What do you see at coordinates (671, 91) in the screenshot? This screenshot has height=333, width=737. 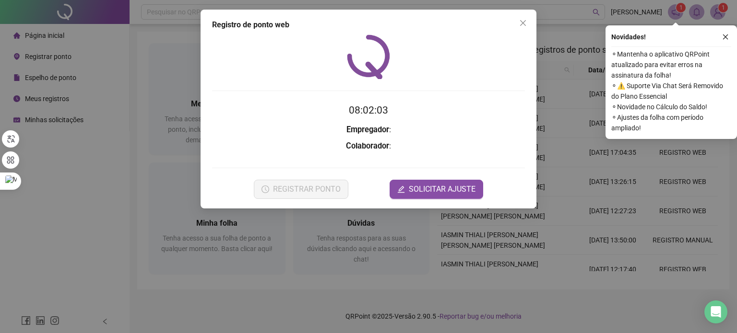 I see `span: ⚬ ⚠️ Suporte Via Chat Será Removido do Plano Essencial` at bounding box center [671, 91].